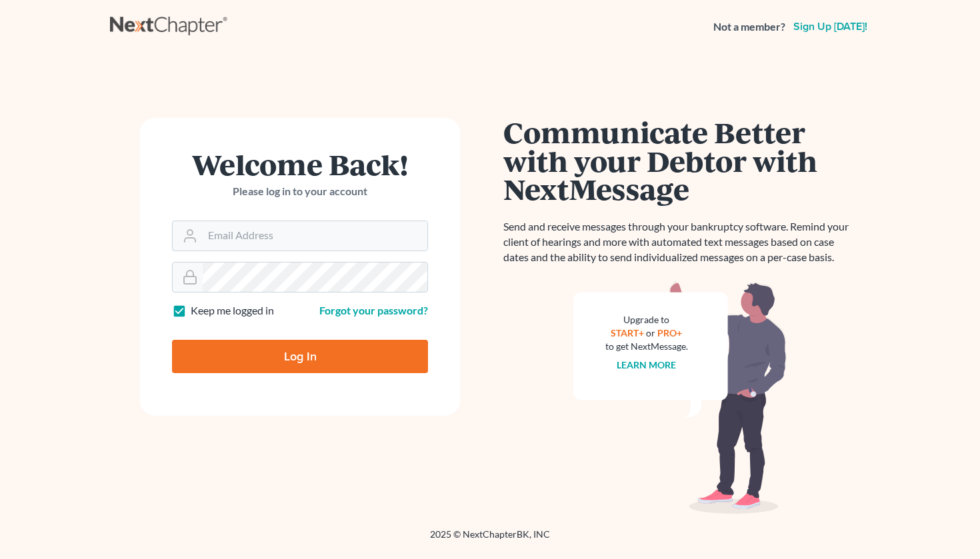  I want to click on h1: Communicate Better with your Debtor with NextMessage, so click(680, 161).